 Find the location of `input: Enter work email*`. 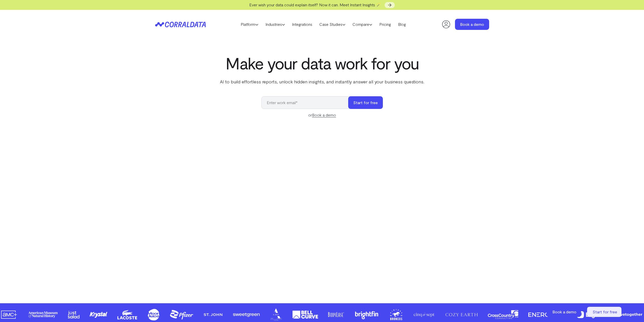

input: Enter work email* is located at coordinates (307, 103).